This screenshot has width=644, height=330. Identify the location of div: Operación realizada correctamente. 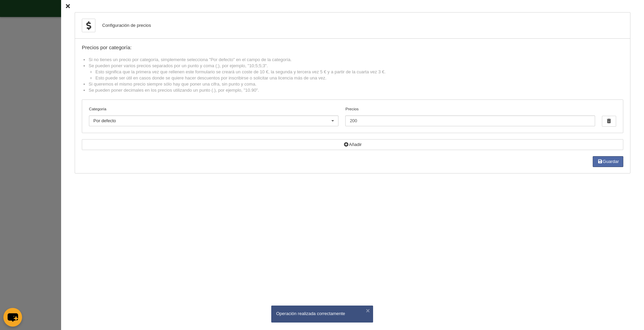
(322, 314).